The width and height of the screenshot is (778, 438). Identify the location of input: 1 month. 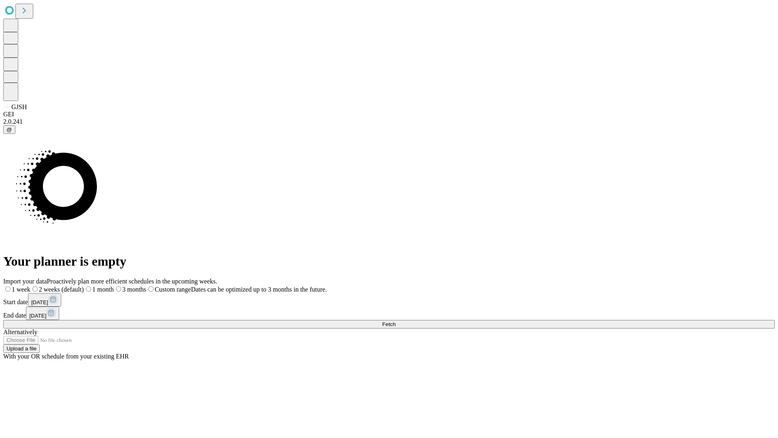
(88, 288).